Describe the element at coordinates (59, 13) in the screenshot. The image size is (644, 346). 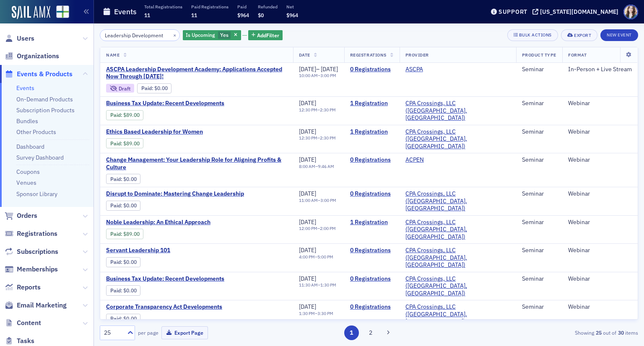
I see `a: View Homepage` at that location.